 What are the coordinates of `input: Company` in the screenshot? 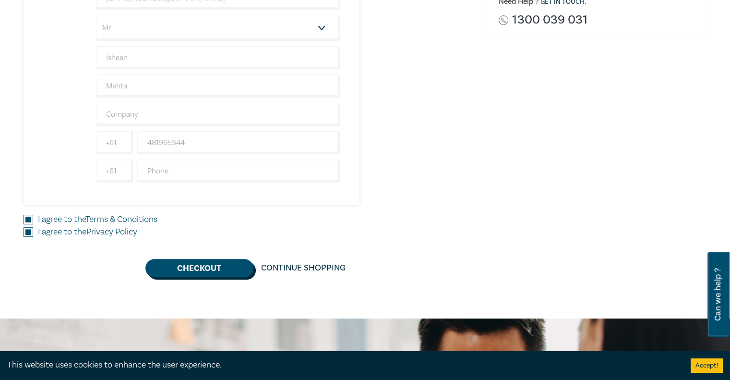 It's located at (218, 114).